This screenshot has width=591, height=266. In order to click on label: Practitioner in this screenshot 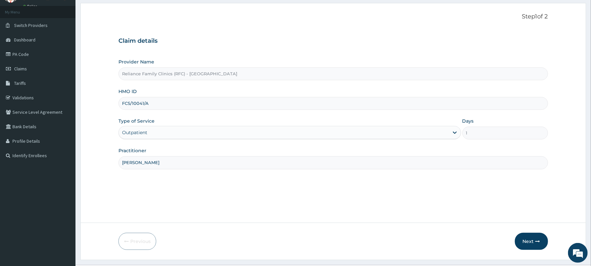, I will do `click(132, 150)`.